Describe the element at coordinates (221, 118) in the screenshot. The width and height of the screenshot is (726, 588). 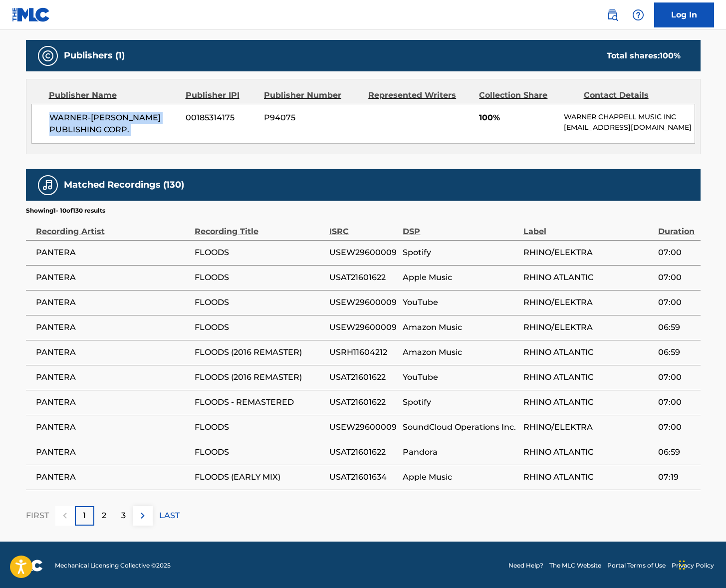
I see `span: 00185314175` at that location.